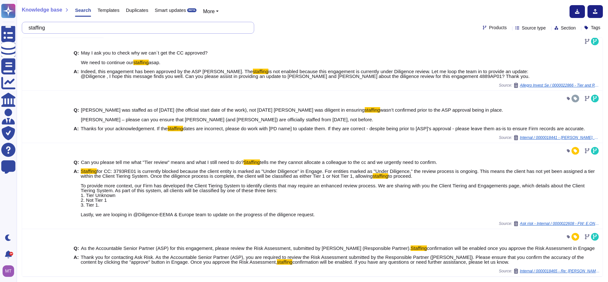 This screenshot has height=282, width=608. What do you see at coordinates (595, 28) in the screenshot?
I see `span: Tags` at bounding box center [595, 28].